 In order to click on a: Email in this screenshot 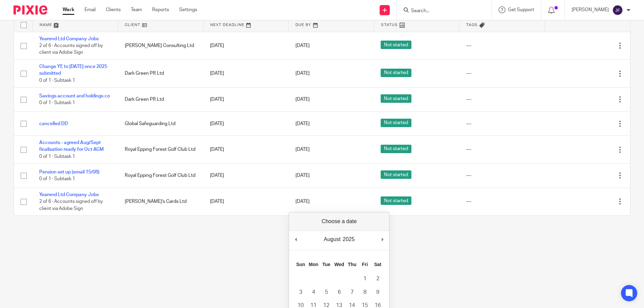, I will do `click(90, 10)`.